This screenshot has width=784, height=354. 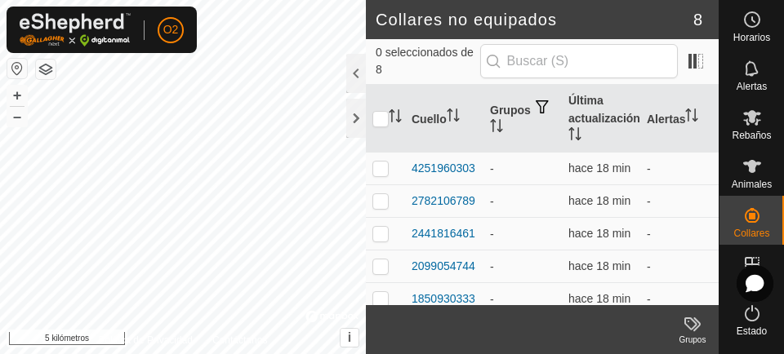 What do you see at coordinates (751, 185) in the screenshot?
I see `font: Animales` at bounding box center [751, 185].